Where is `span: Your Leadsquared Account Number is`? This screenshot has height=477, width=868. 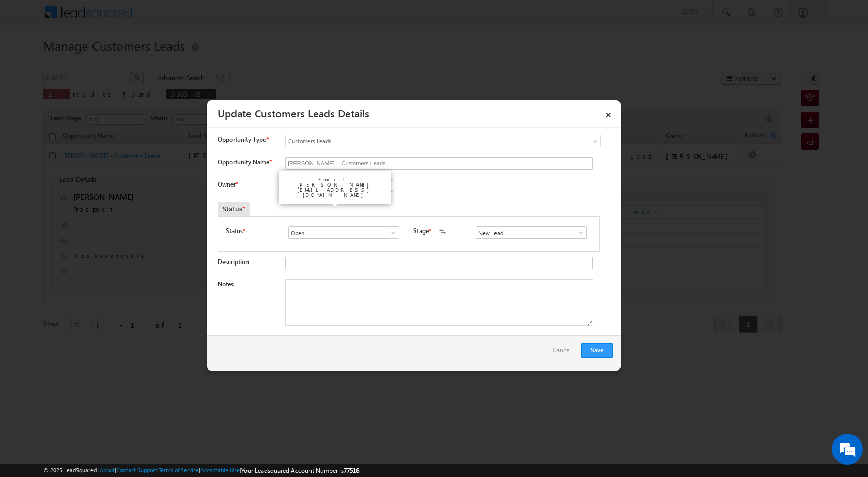 span: Your Leadsquared Account Number is is located at coordinates (300, 471).